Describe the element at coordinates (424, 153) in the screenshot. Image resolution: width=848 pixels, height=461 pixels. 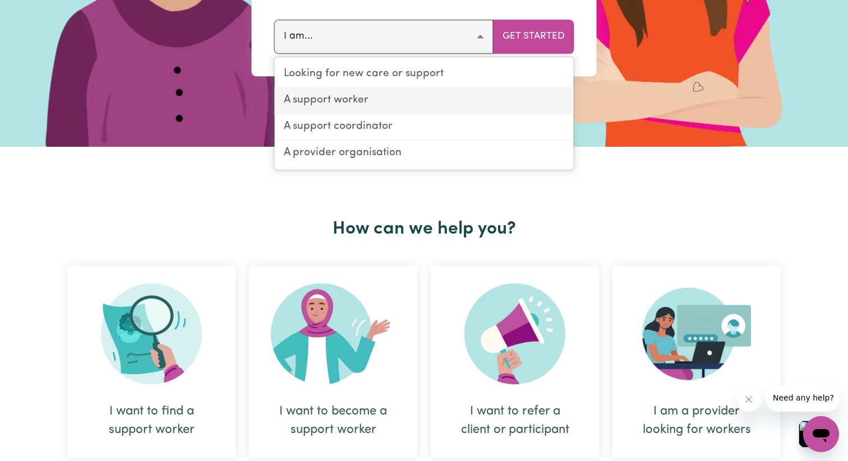
I see `a: A provider organisation` at that location.